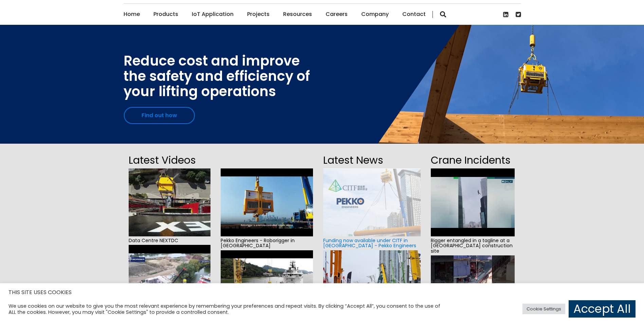 This screenshot has height=324, width=644. What do you see at coordinates (375, 14) in the screenshot?
I see `a: Company` at bounding box center [375, 14].